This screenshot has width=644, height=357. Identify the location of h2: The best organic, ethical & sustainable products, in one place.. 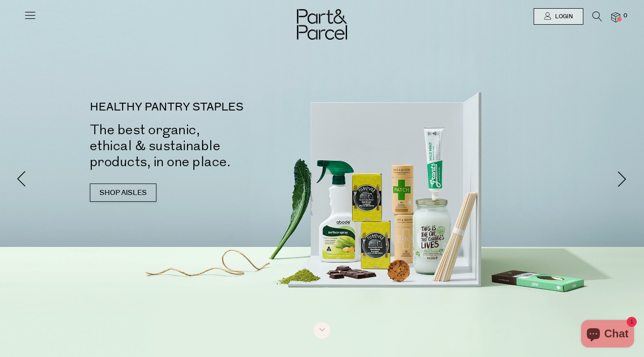
(213, 145).